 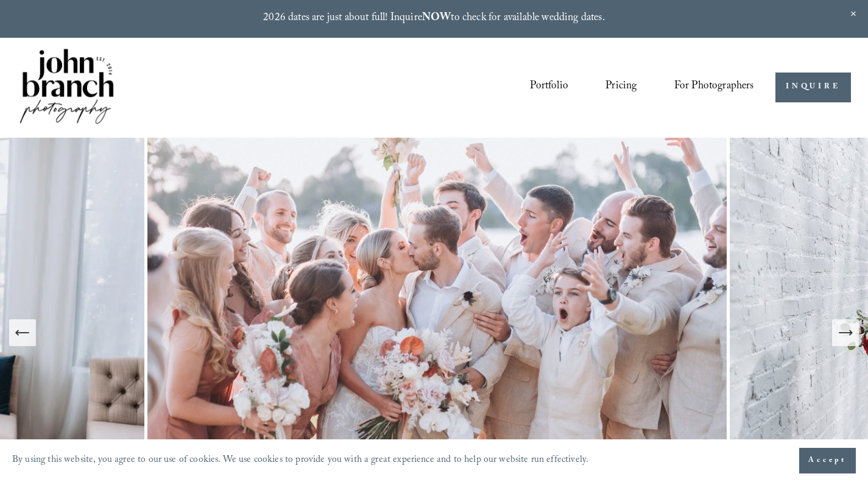 What do you see at coordinates (813, 87) in the screenshot?
I see `a: INQUIRE` at bounding box center [813, 87].